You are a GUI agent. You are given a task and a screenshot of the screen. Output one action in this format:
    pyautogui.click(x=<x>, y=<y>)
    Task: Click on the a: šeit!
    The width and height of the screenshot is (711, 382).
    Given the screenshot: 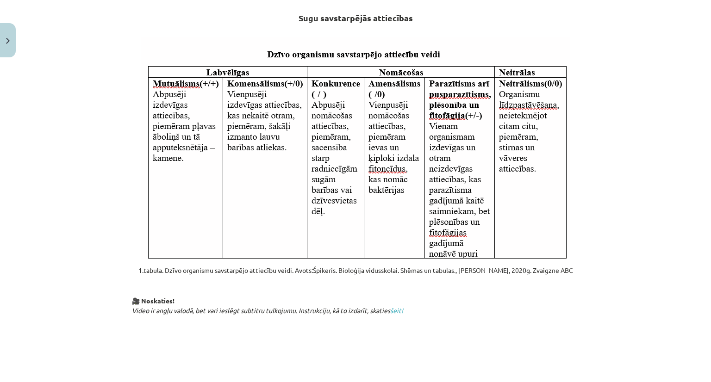 What is the action you would take?
    pyautogui.click(x=397, y=310)
    